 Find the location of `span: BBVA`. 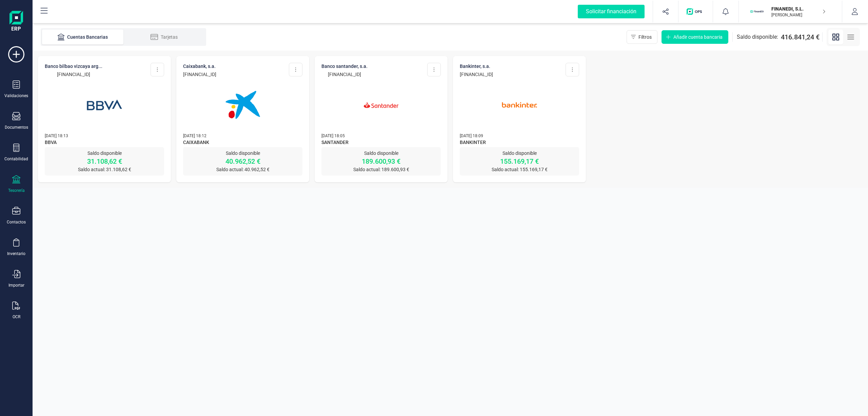

span: BBVA is located at coordinates (104, 143).